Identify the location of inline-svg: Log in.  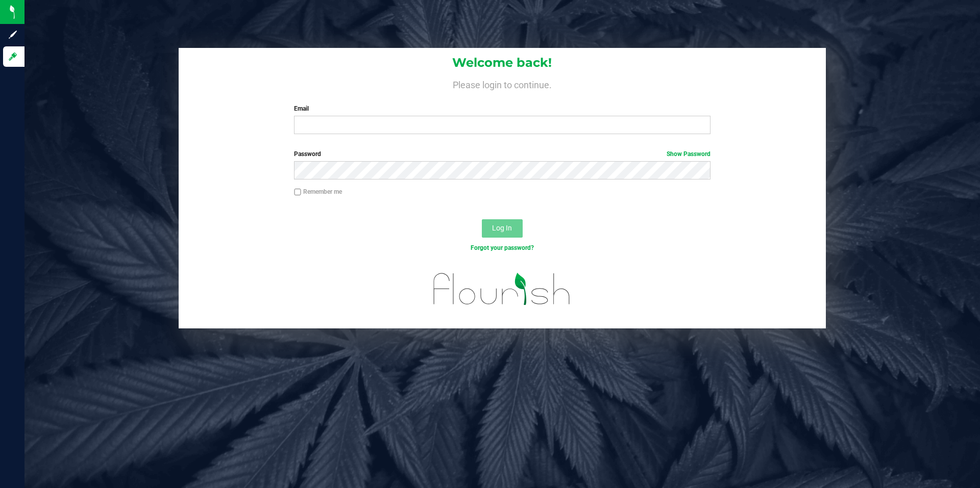
(13, 57).